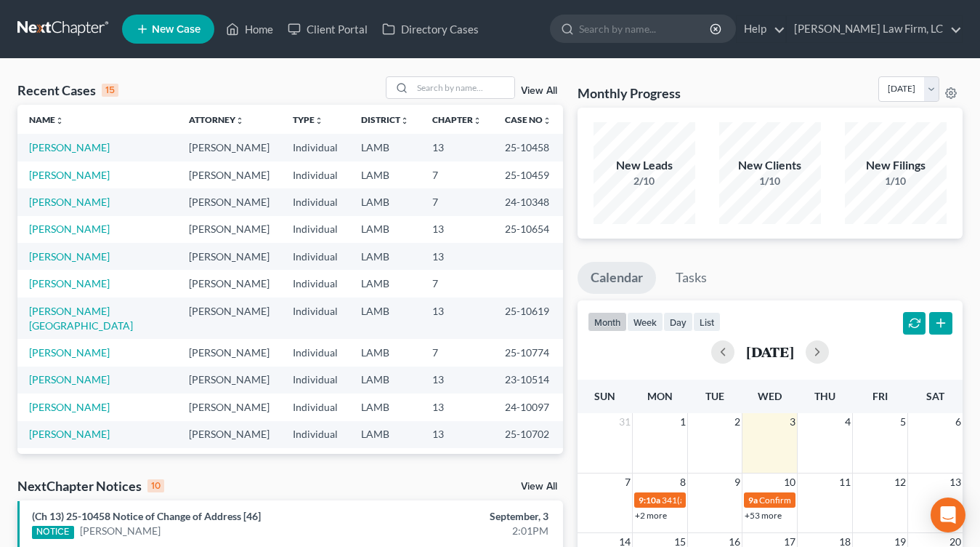 This screenshot has height=547, width=980. I want to click on a: (Ch 13) 25-10458 Notice of Change of Address [46], so click(146, 515).